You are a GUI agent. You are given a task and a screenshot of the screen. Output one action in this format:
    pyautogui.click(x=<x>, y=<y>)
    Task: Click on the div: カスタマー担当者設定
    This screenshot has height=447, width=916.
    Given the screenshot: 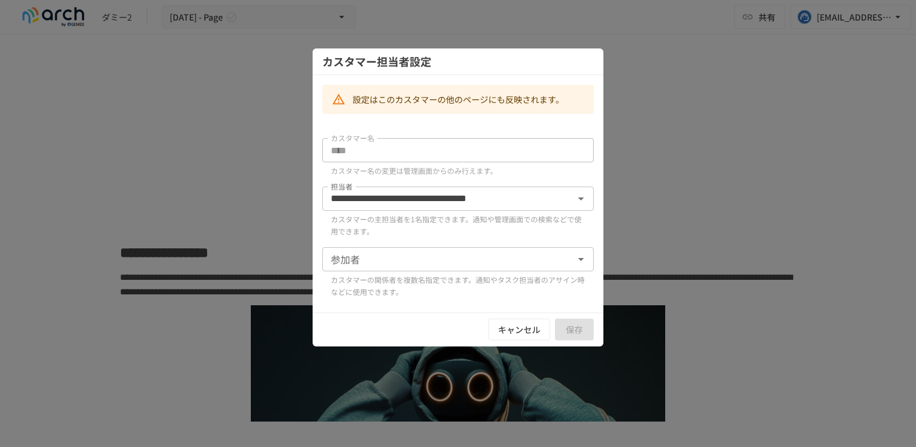 What is the action you would take?
    pyautogui.click(x=458, y=62)
    